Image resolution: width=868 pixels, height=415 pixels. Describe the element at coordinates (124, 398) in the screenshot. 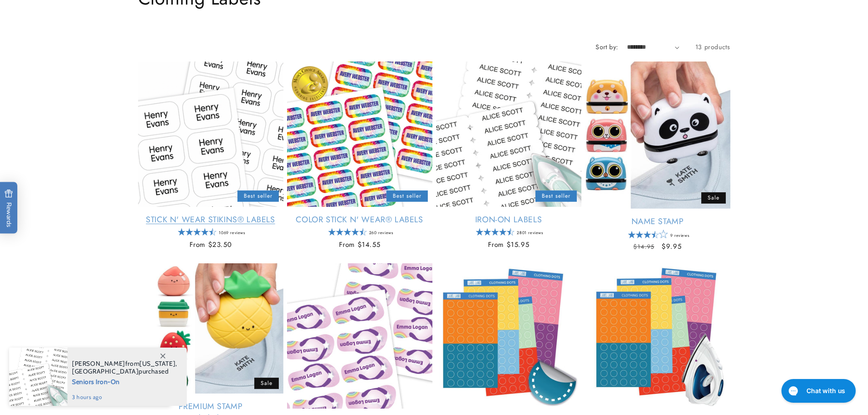

I see `span: 3 hours ago` at that location.